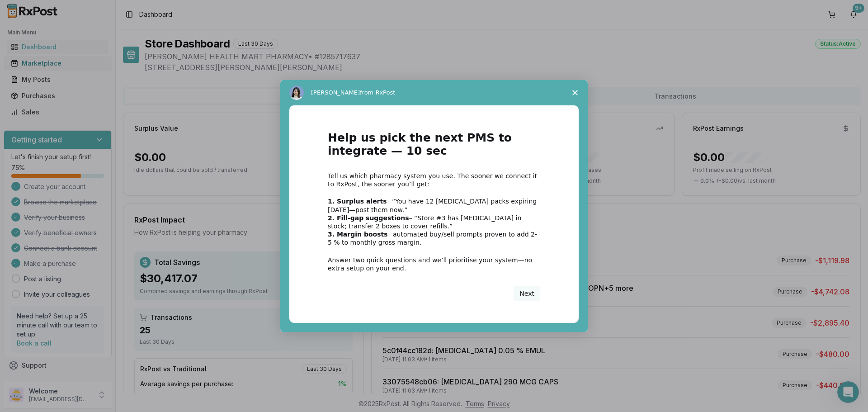 This screenshot has width=868, height=412. What do you see at coordinates (357, 201) in the screenshot?
I see `b: 1. Surplus alerts` at bounding box center [357, 201].